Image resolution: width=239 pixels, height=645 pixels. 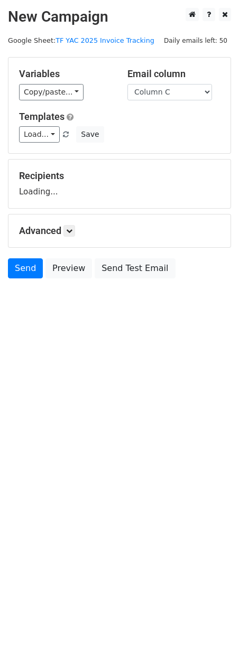 I want to click on a: Daily emails left: 50, so click(x=195, y=40).